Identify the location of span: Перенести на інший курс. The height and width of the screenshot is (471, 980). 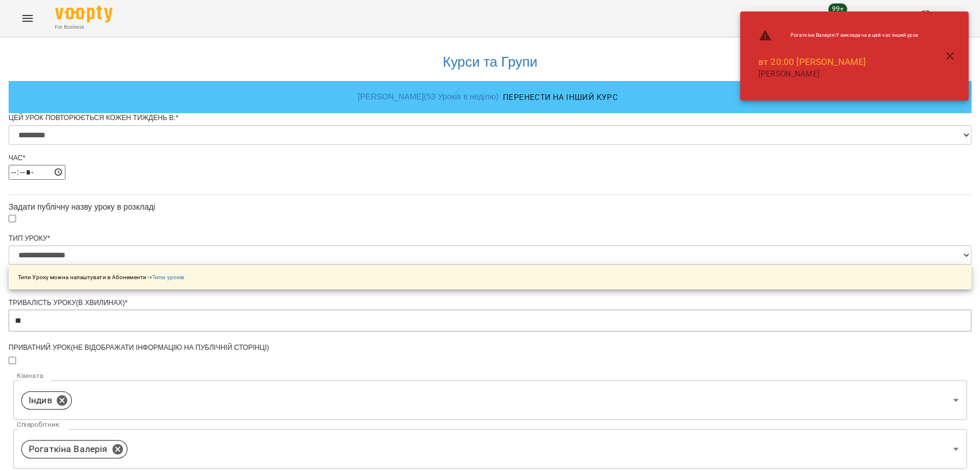
(560, 97).